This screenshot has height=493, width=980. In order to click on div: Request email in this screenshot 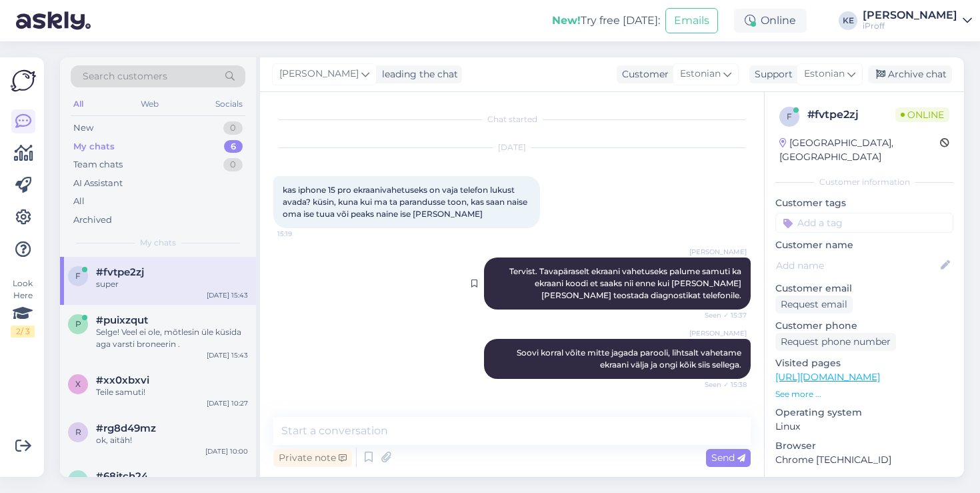, I will do `click(814, 304)`.